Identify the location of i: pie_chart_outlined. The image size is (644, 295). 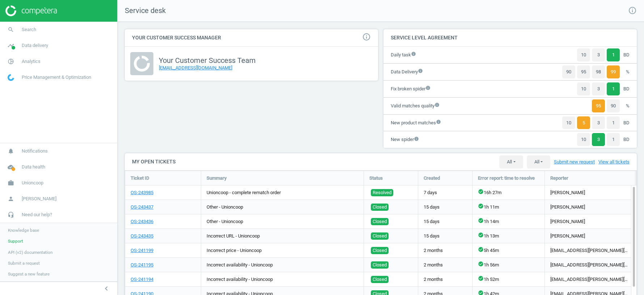
(11, 61).